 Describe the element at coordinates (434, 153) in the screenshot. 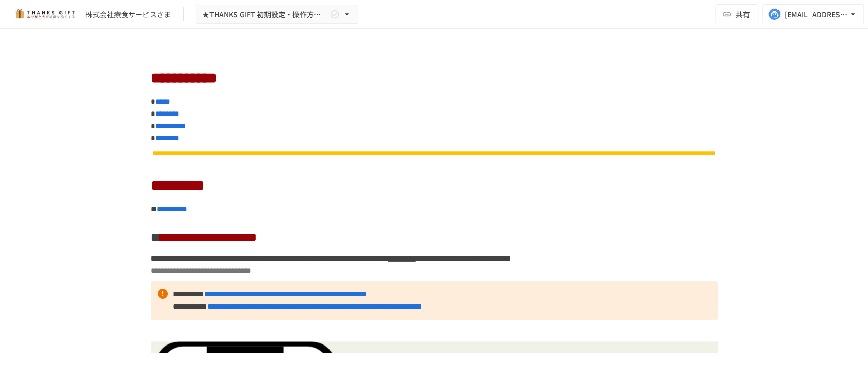

I see `img: CydnLPKAqLkJbETL03kEGp5uJ5SQjnmtwtX5CX7IEJT` at that location.